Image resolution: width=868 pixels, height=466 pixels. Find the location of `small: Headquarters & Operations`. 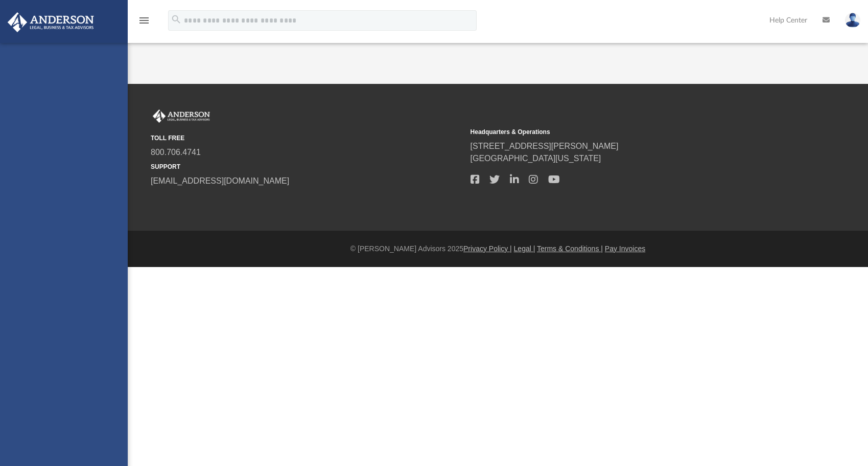

small: Headquarters & Operations is located at coordinates (627, 132).